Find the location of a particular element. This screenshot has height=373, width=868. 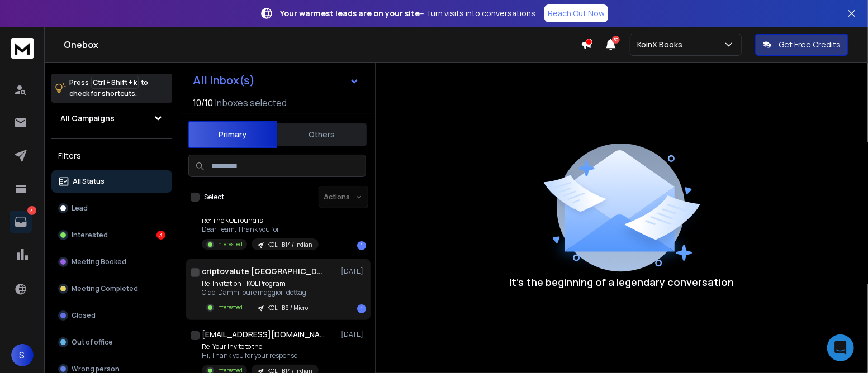

h3: Inboxes selected is located at coordinates (251, 103).